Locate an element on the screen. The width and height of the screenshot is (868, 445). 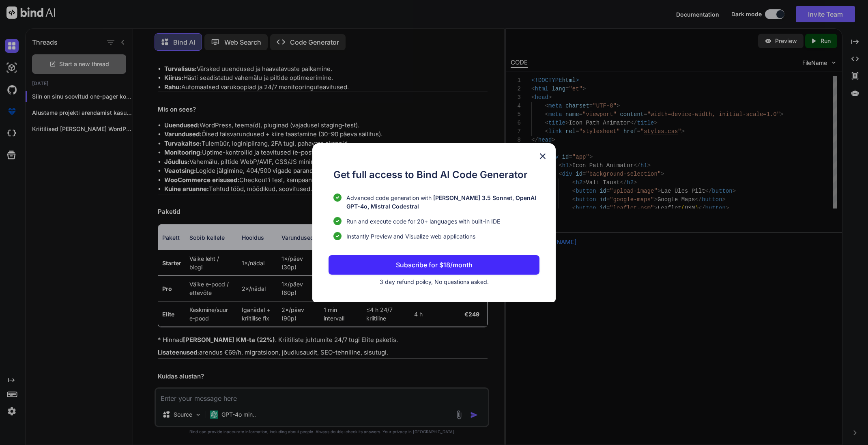
img: close is located at coordinates (542, 156).